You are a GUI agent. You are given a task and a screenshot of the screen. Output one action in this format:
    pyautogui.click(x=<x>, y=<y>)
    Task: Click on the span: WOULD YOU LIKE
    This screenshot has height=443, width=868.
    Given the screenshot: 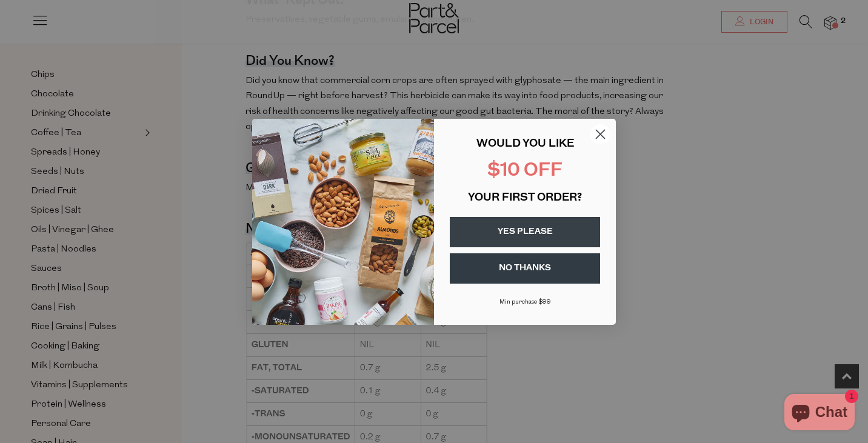 What is the action you would take?
    pyautogui.click(x=525, y=144)
    